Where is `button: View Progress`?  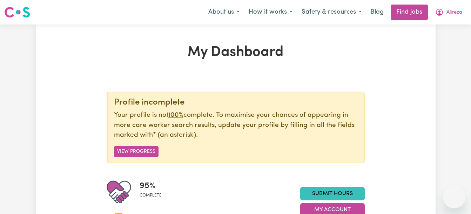
button: View Progress is located at coordinates (136, 152).